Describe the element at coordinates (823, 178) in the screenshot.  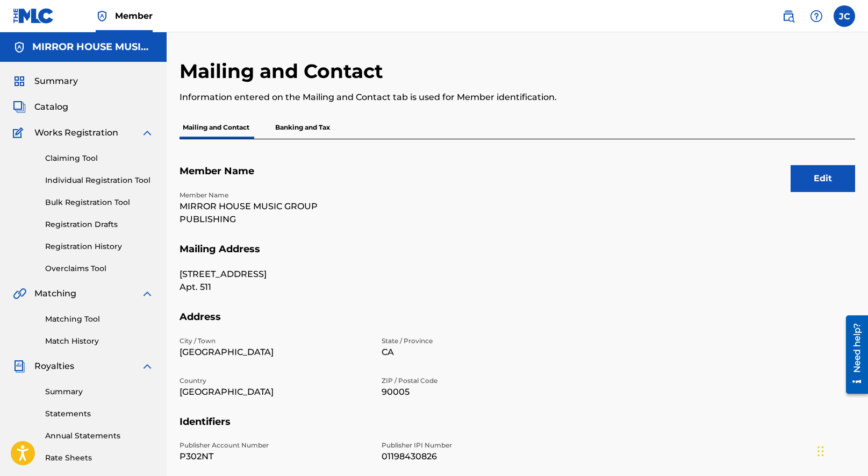
I see `button: Edit` at that location.